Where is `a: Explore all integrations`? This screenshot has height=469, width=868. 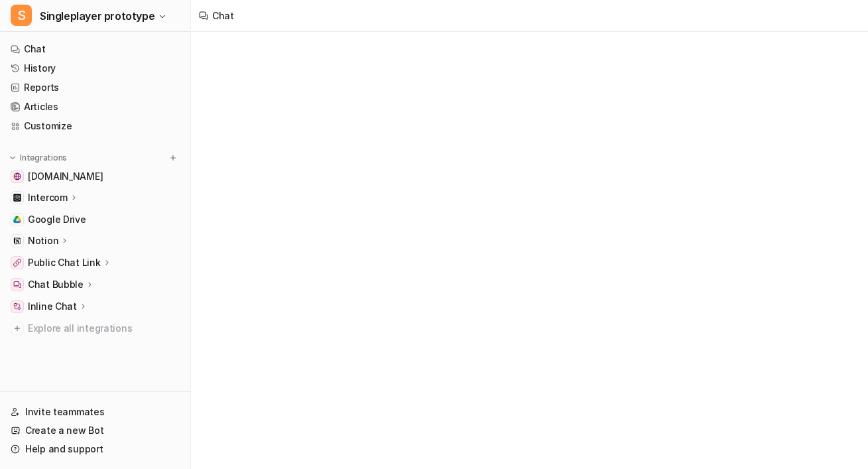 a: Explore all integrations is located at coordinates (95, 328).